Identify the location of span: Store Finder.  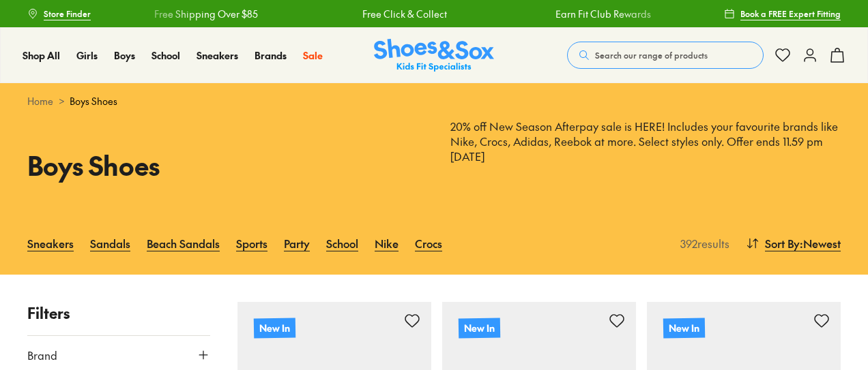
(67, 13).